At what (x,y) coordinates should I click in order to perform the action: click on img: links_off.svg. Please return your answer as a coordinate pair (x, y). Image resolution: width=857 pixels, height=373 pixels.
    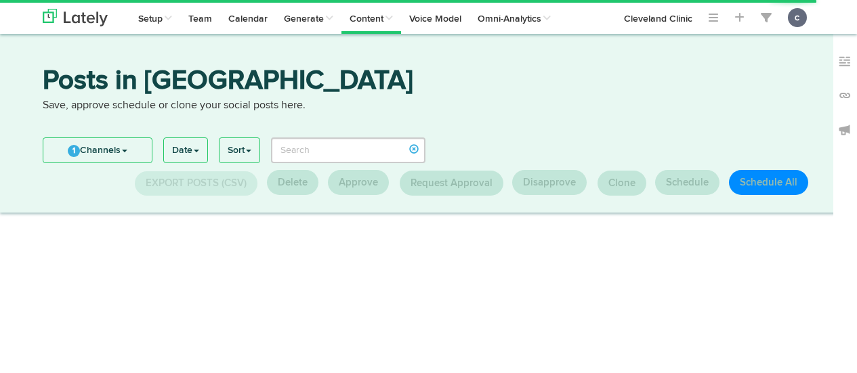
    Looking at the image, I should click on (845, 95).